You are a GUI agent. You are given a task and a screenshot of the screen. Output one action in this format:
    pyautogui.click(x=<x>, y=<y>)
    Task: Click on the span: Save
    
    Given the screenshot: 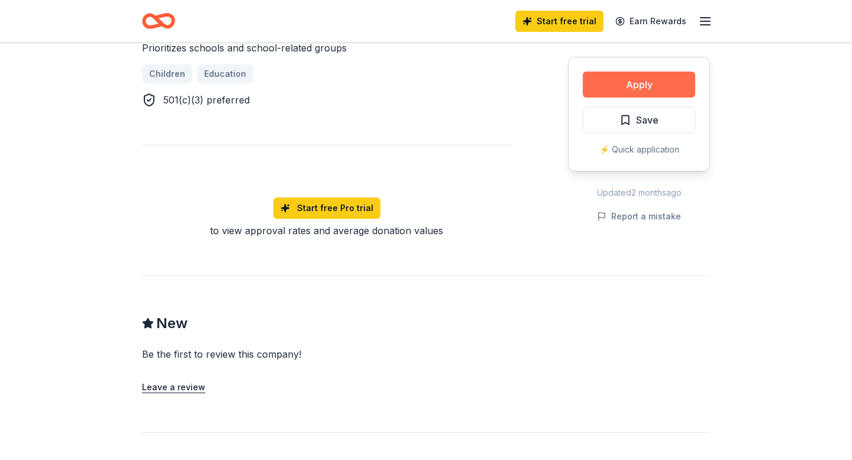 What is the action you would take?
    pyautogui.click(x=647, y=120)
    